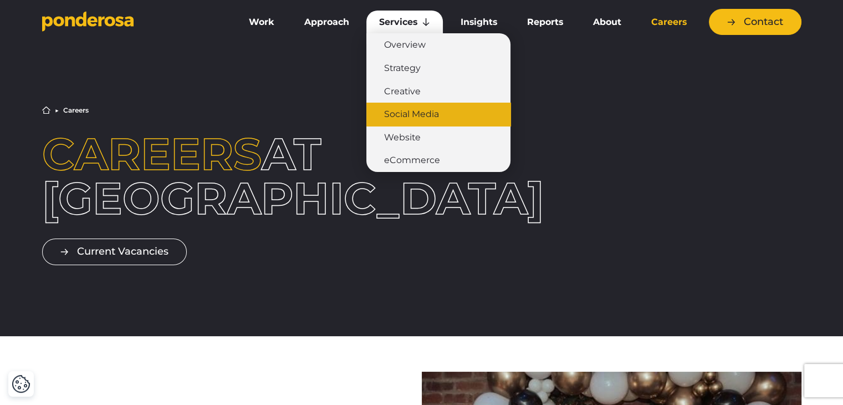 The width and height of the screenshot is (843, 405). I want to click on a: Reports, so click(545, 22).